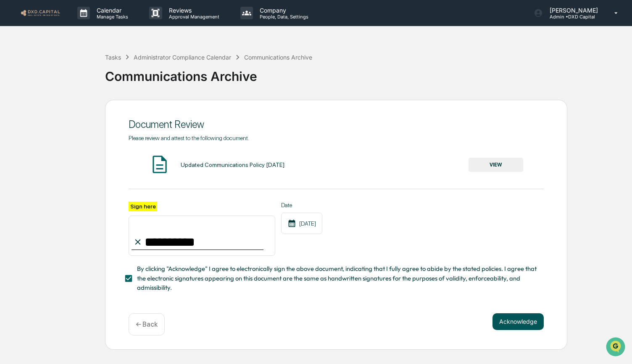 Image resolution: width=632 pixels, height=364 pixels. Describe the element at coordinates (336, 124) in the screenshot. I see `div: Document Review` at that location.